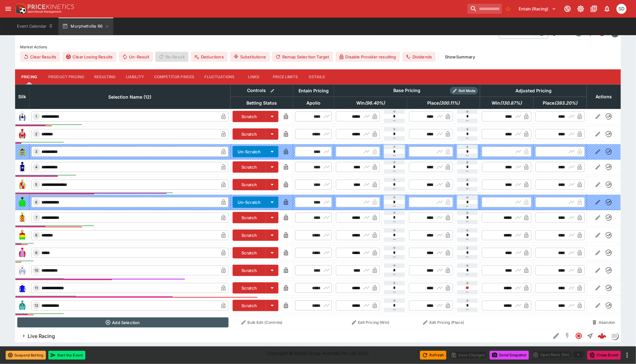 The width and height of the screenshot is (636, 364). What do you see at coordinates (464, 91) in the screenshot?
I see `div: Show/hide Price Roll mode configuration.` at bounding box center [464, 91].